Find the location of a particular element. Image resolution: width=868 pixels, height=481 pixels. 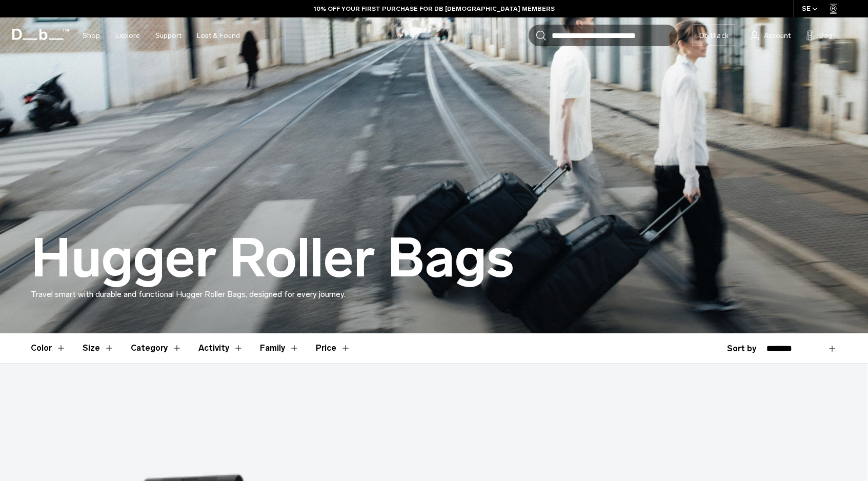

span: Bag is located at coordinates (826, 35).